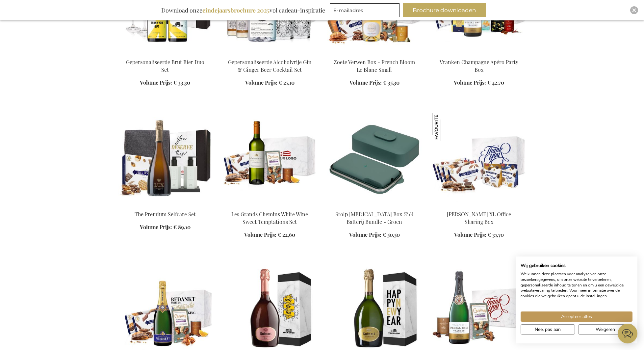 Image resolution: width=644 pixels, height=350 pixels. Describe the element at coordinates (479, 83) in the screenshot. I see `a: Volume Prijs: € 42,70` at that location.